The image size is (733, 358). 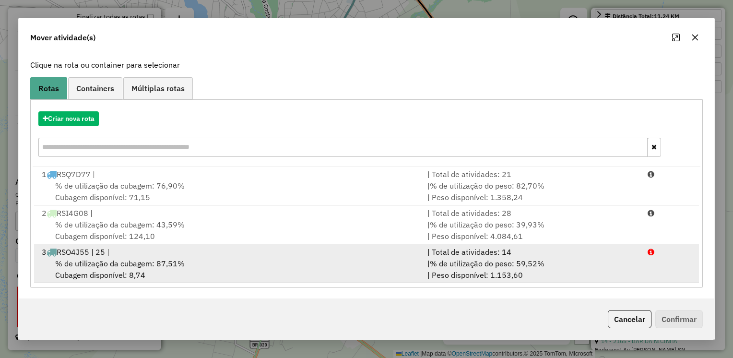 I want to click on button: Maximize, so click(x=675, y=37).